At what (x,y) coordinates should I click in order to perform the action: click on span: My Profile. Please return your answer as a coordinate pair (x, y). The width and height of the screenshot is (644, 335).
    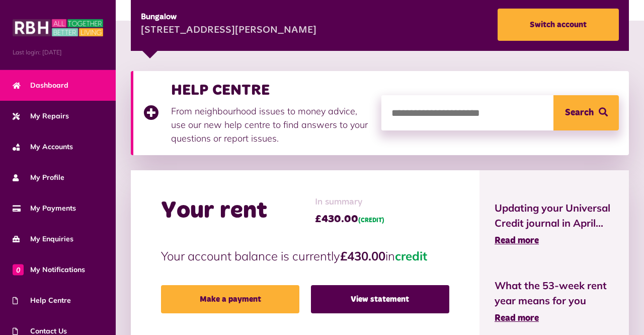
    Looking at the image, I should click on (38, 177).